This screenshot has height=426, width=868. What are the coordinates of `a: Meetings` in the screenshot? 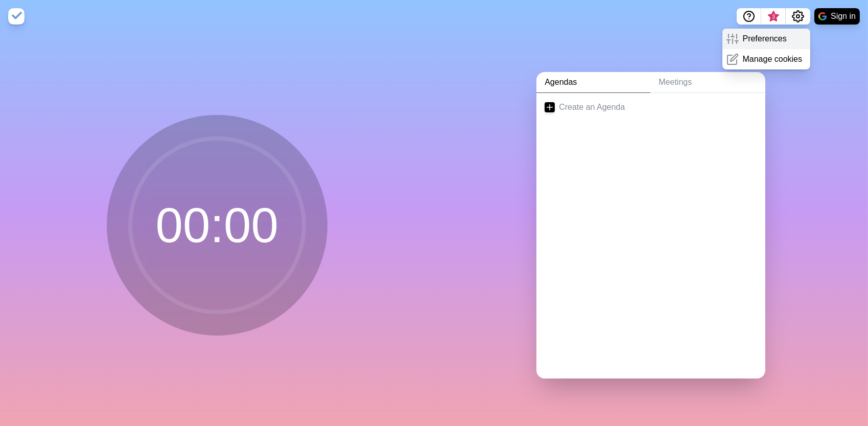 It's located at (707, 83).